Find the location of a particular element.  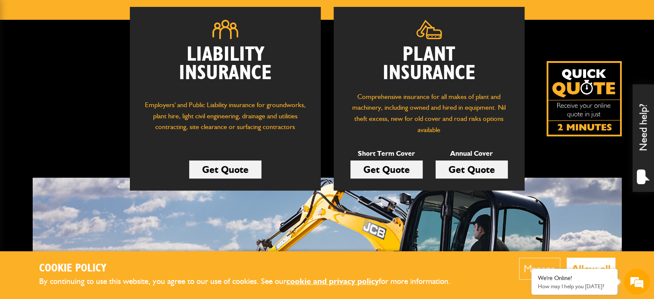

button: Allow all is located at coordinates (591, 268).